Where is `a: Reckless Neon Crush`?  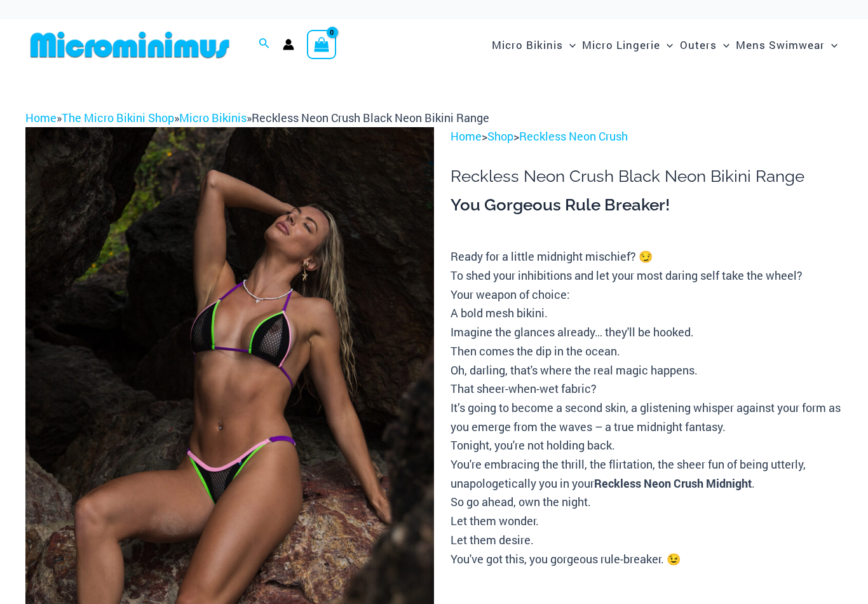 a: Reckless Neon Crush is located at coordinates (573, 136).